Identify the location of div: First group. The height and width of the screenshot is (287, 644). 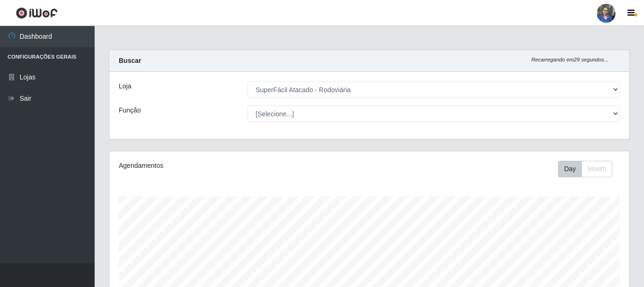
(585, 169).